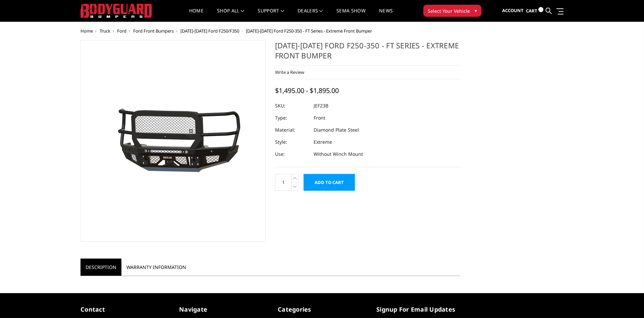  I want to click on a: Account, so click(513, 11).